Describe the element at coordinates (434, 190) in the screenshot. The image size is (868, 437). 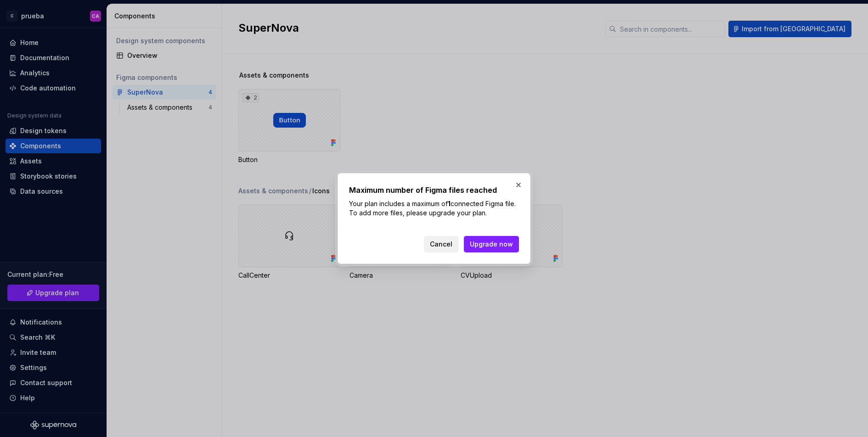
I see `h2: Maximum number of Figma files reached` at that location.